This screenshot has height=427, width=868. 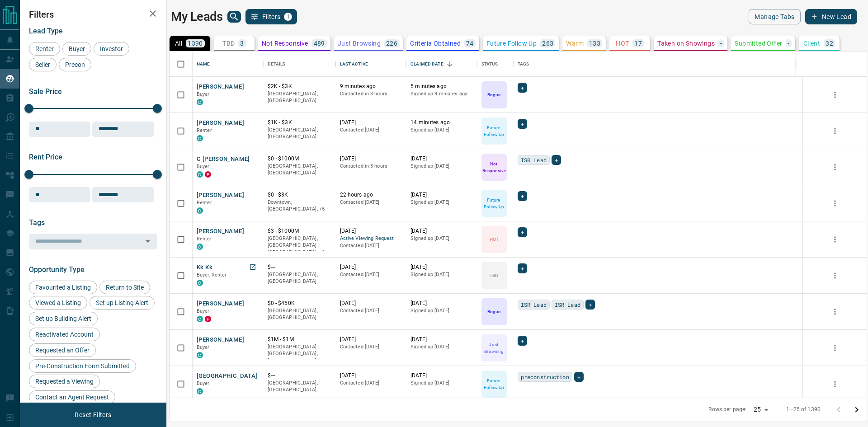 I want to click on button: Go to next page, so click(x=857, y=410).